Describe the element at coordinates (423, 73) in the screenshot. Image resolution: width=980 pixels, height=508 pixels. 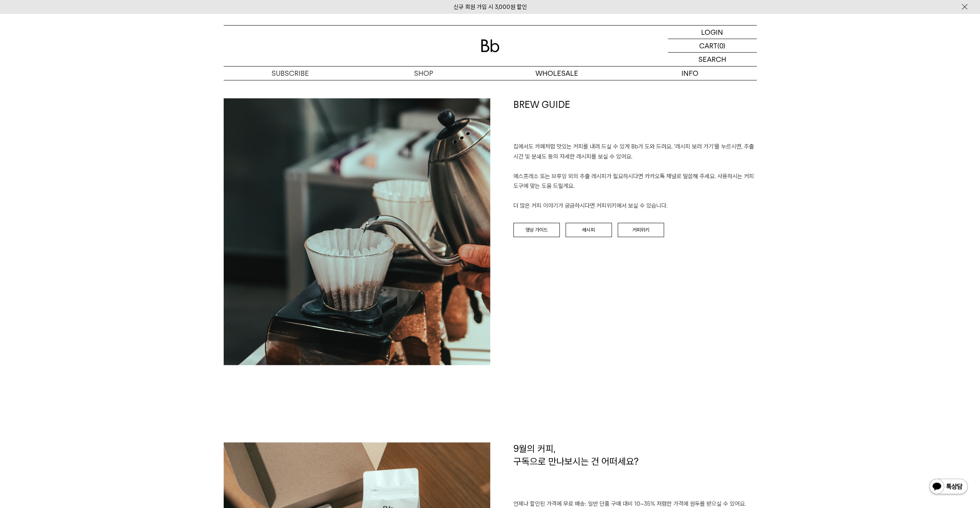
I see `p: SHOP` at that location.